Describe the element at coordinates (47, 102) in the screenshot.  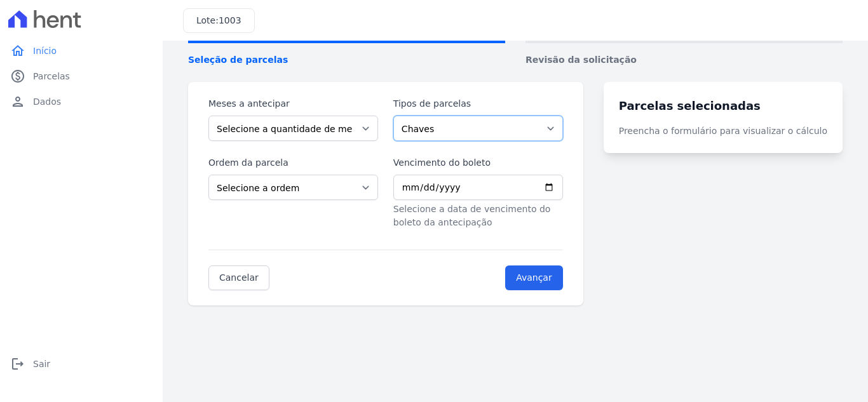
I see `span: Dados` at that location.